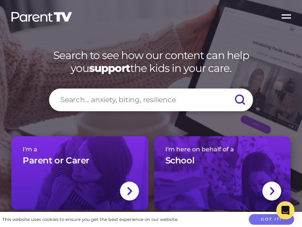  I want to click on a: I'm aParent or Carer, so click(80, 173).